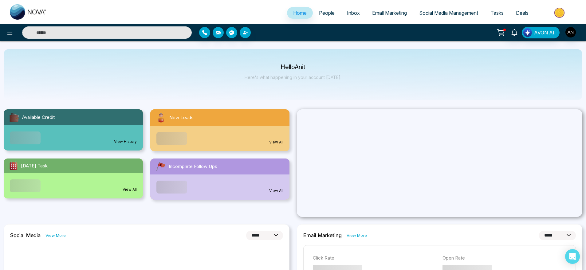  I want to click on span: Deals, so click(522, 13).